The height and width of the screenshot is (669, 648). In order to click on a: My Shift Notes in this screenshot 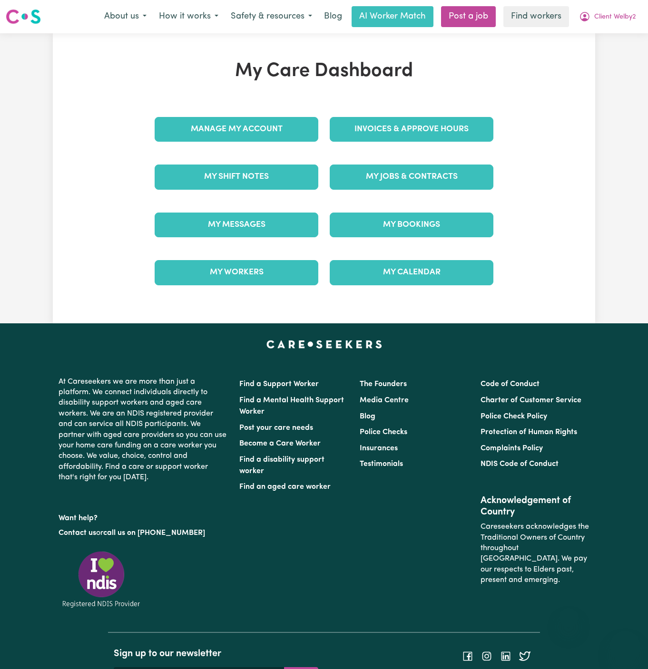, I will do `click(236, 177)`.